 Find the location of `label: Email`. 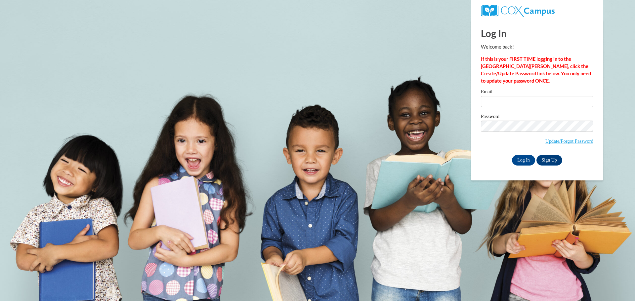

label: Email is located at coordinates (537, 93).